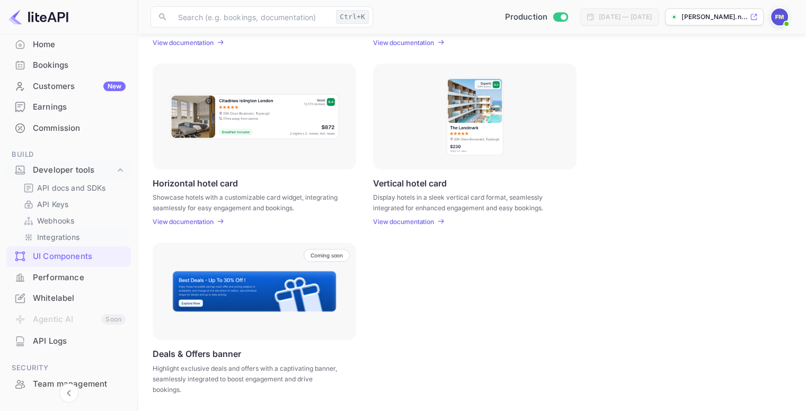 The width and height of the screenshot is (806, 411). Describe the element at coordinates (68, 86) in the screenshot. I see `a: CustomersNew` at that location.